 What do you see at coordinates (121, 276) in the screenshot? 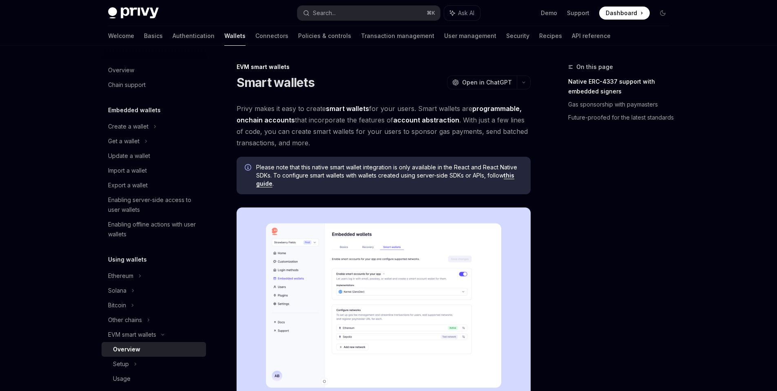
I see `div: Ethereum` at bounding box center [121, 276].